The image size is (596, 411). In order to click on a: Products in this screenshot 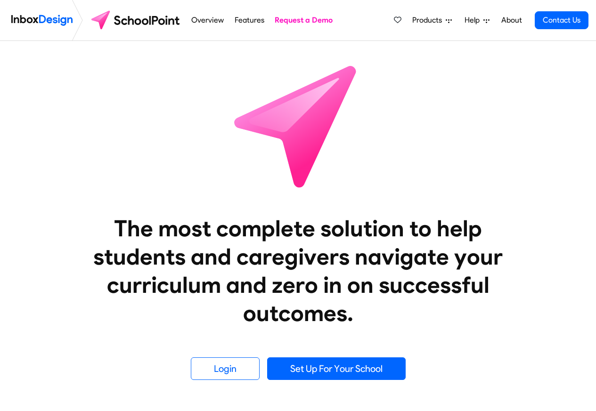, I will do `click(432, 20)`.